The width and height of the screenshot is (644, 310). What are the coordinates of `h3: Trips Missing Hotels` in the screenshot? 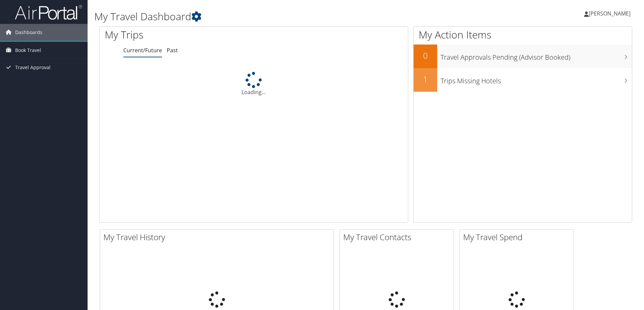 It's located at (537, 79).